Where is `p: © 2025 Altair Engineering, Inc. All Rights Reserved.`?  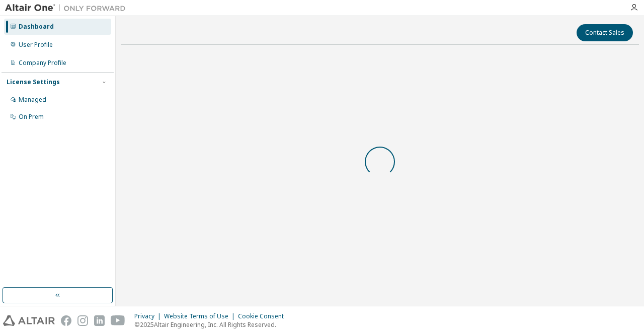 p: © 2025 Altair Engineering, Inc. All Rights Reserved. is located at coordinates (212, 324).